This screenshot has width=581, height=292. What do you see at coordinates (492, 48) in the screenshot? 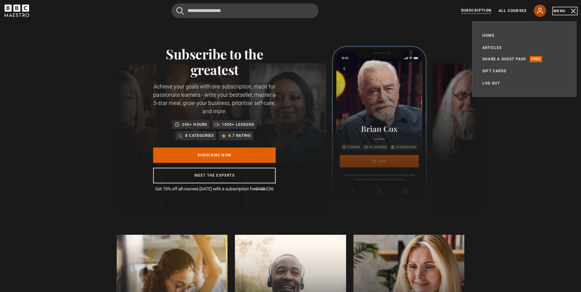
I see `a: Articles` at bounding box center [492, 48].